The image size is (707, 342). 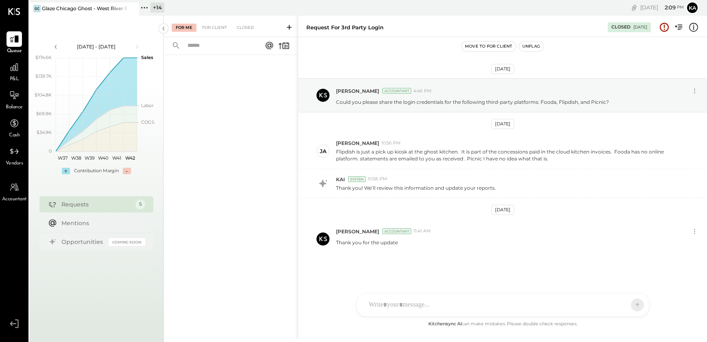 What do you see at coordinates (44, 113) in the screenshot?
I see `text: $69.9K` at bounding box center [44, 113].